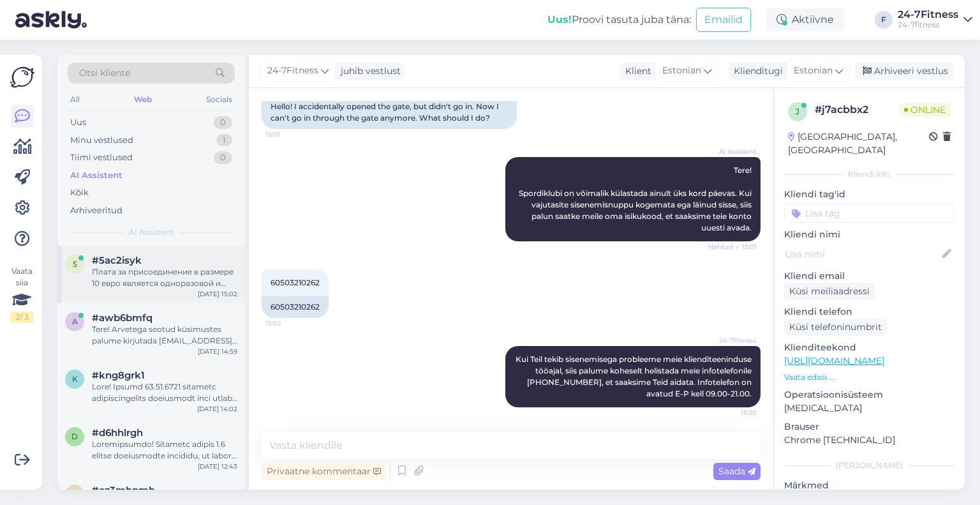 This screenshot has width=980, height=505. What do you see at coordinates (636, 71) in the screenshot?
I see `div: Klient` at bounding box center [636, 71].